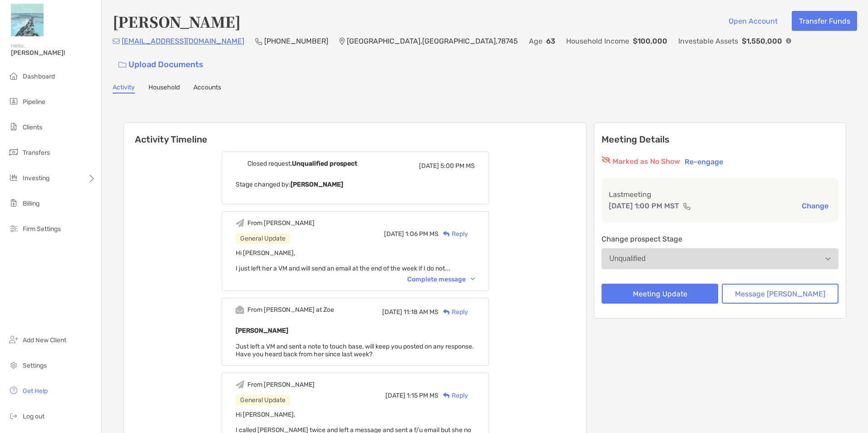  I want to click on span: 5:00 PM MS, so click(458, 166).